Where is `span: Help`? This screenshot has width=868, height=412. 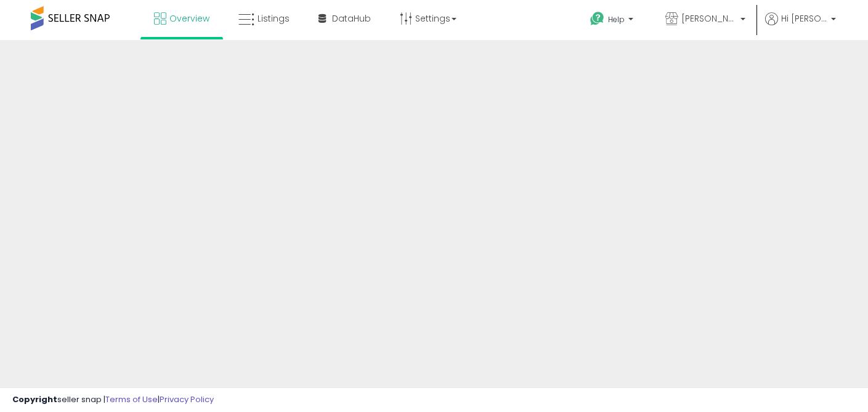
span: Help is located at coordinates (616, 19).